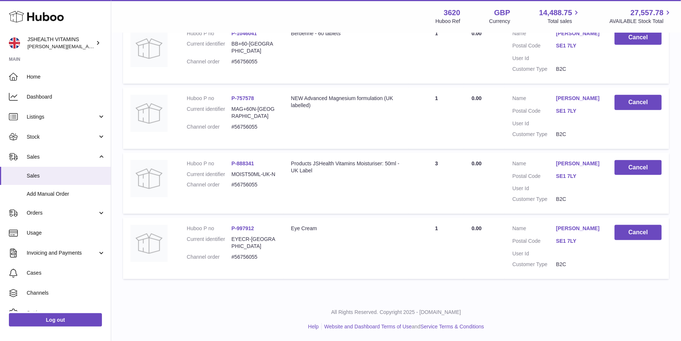 The image size is (681, 341). Describe the element at coordinates (66, 313) in the screenshot. I see `span: Settings` at that location.